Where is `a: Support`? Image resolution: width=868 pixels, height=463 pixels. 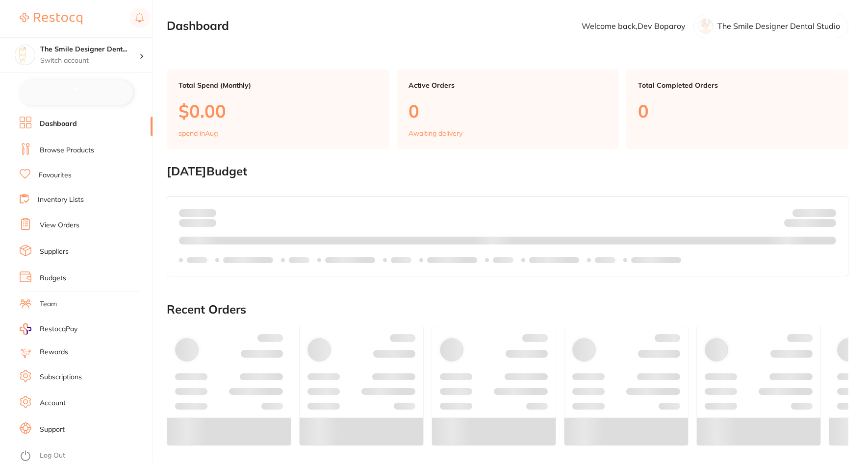 a: Support is located at coordinates (52, 430).